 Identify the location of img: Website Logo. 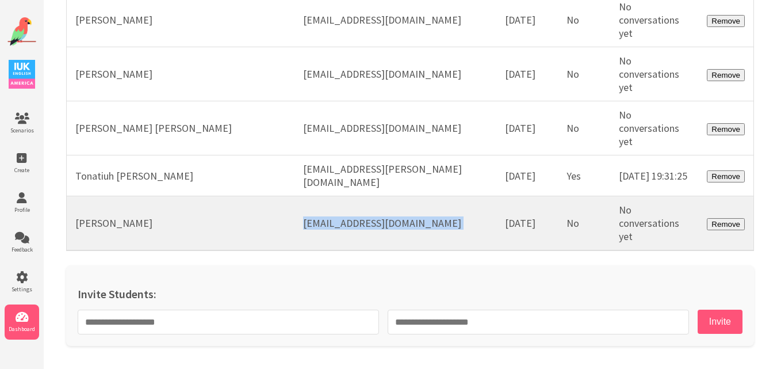
(22, 32).